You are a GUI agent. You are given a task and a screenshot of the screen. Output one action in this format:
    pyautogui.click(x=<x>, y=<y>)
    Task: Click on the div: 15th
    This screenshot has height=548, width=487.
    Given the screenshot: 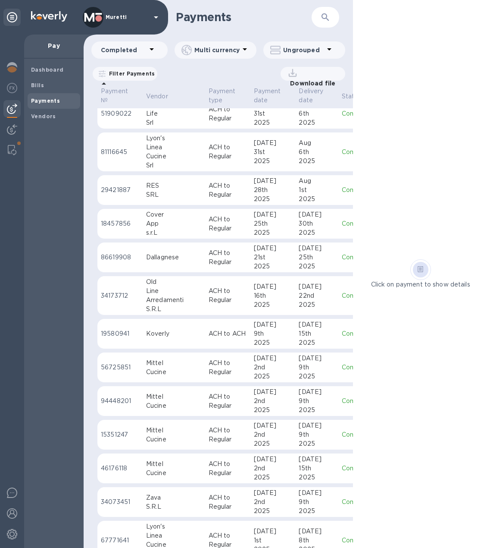 What is the action you would take?
    pyautogui.click(x=317, y=468)
    